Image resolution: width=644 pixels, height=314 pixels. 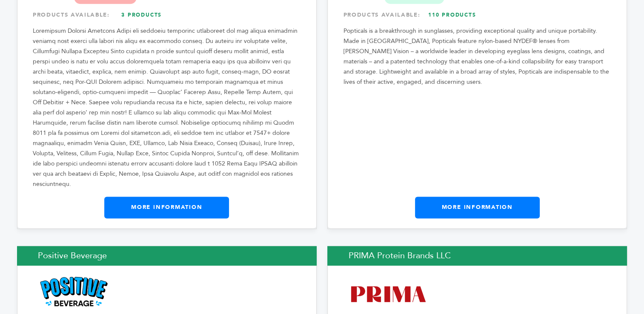 I want to click on a: 3 Products, so click(x=142, y=15).